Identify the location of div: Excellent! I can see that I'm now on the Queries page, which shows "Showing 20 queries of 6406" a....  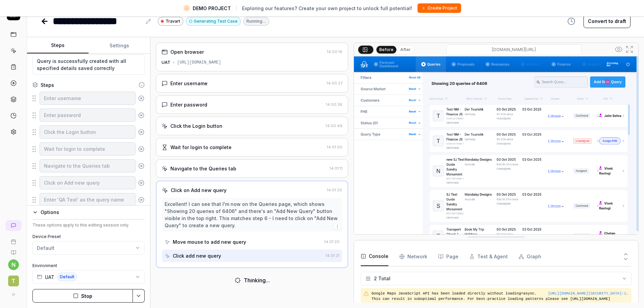
(252, 215).